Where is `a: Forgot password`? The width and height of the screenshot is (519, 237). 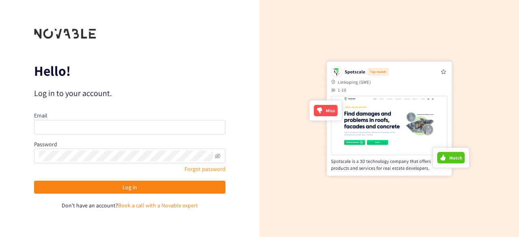 a: Forgot password is located at coordinates (205, 169).